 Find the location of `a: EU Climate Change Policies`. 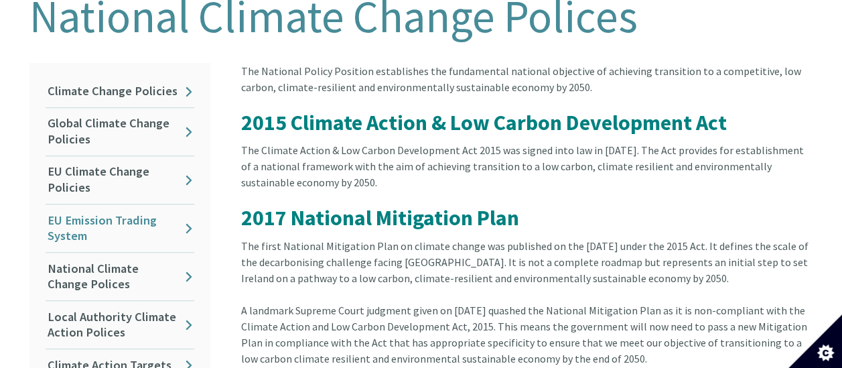

a: EU Climate Change Policies is located at coordinates (120, 179).